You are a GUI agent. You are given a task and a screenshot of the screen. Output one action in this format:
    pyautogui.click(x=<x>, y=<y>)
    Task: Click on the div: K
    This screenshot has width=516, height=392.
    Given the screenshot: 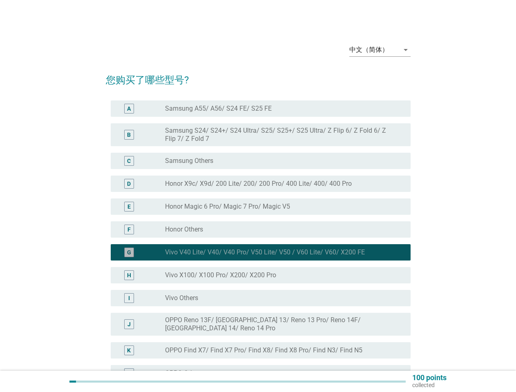 What is the action you would take?
    pyautogui.click(x=129, y=350)
    